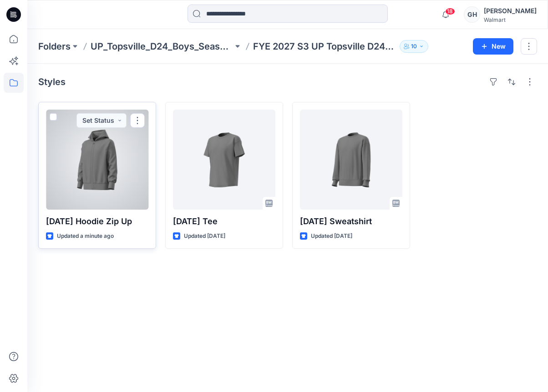  I want to click on h4: Styles, so click(52, 82).